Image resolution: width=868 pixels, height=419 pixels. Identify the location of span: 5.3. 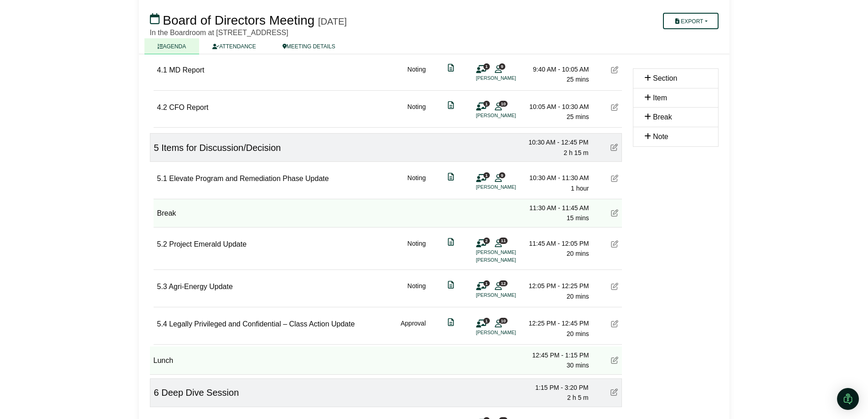
(162, 287).